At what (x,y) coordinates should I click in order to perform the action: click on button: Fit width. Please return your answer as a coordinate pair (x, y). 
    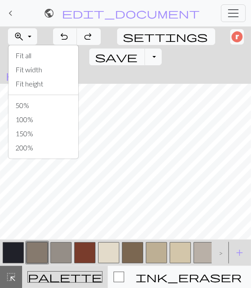
    Looking at the image, I should click on (43, 70).